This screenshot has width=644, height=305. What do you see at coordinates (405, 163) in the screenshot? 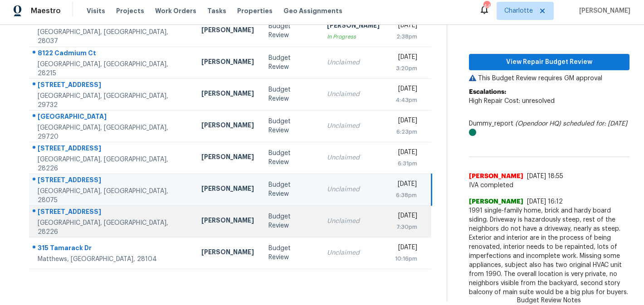
I see `div: 6:31pm` at bounding box center [405, 163].